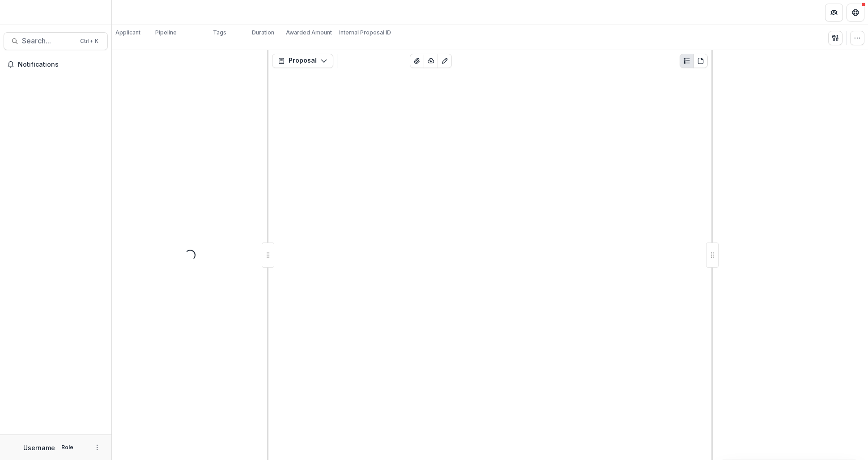 This screenshot has width=868, height=460. I want to click on p: Internal Proposal ID, so click(366, 33).